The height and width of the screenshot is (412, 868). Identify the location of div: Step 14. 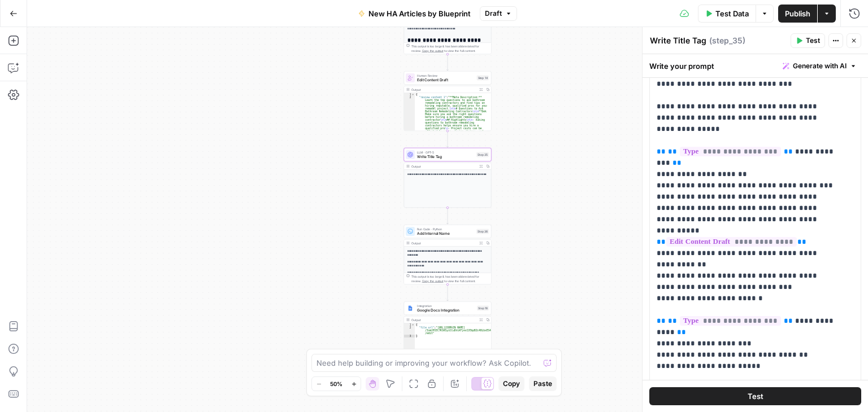
(483, 78).